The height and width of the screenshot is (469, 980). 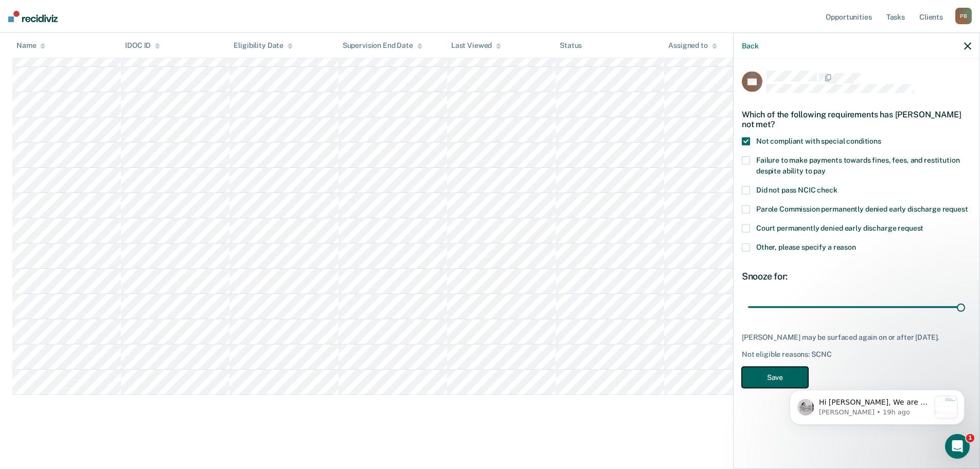 I want to click on img: Recidiviz, so click(x=33, y=16).